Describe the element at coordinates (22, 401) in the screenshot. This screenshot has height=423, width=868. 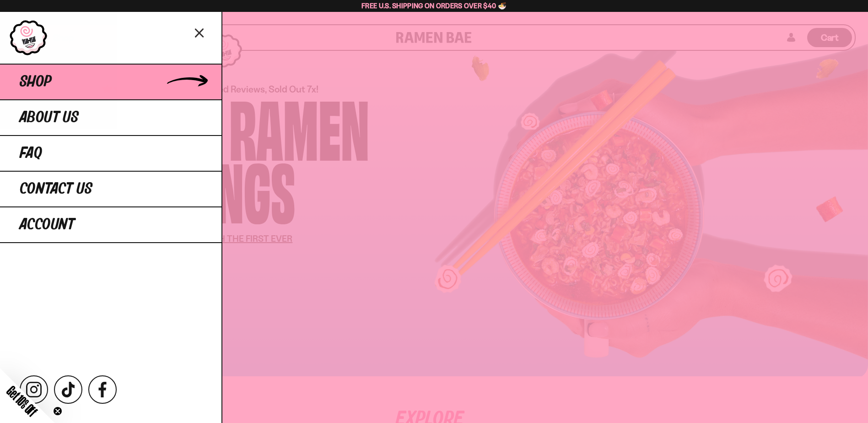
I see `span: Get 10% Off` at that location.